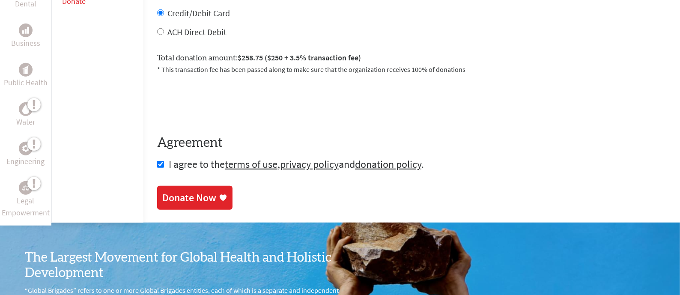  Describe the element at coordinates (26, 30) in the screenshot. I see `img: Business` at that location.